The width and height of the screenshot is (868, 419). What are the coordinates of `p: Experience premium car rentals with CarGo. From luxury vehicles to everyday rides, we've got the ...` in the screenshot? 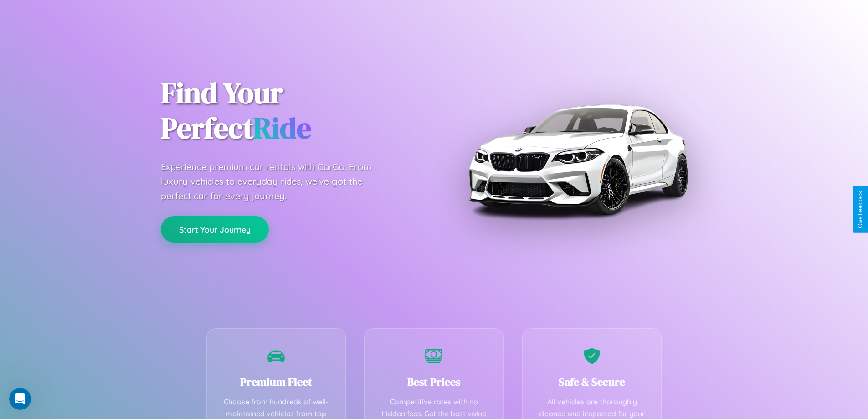 It's located at (275, 182).